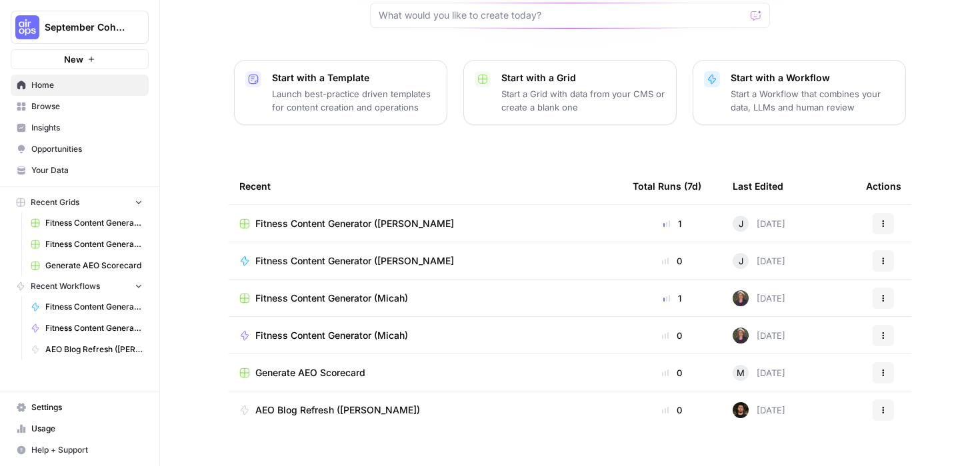  I want to click on button: Start with a WorkflowStart a Workflow that combines your data, LLMs and human review, so click(799, 92).